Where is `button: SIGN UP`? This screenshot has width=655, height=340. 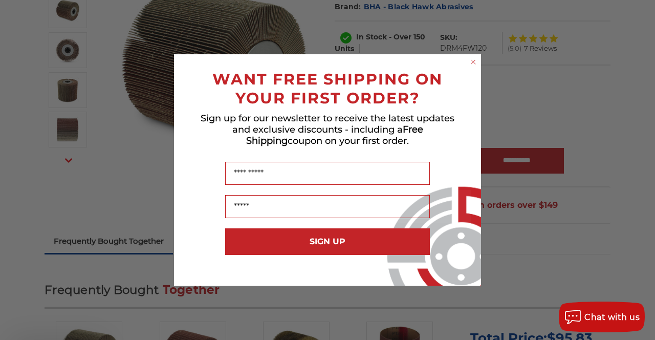
button: SIGN UP is located at coordinates (327, 241).